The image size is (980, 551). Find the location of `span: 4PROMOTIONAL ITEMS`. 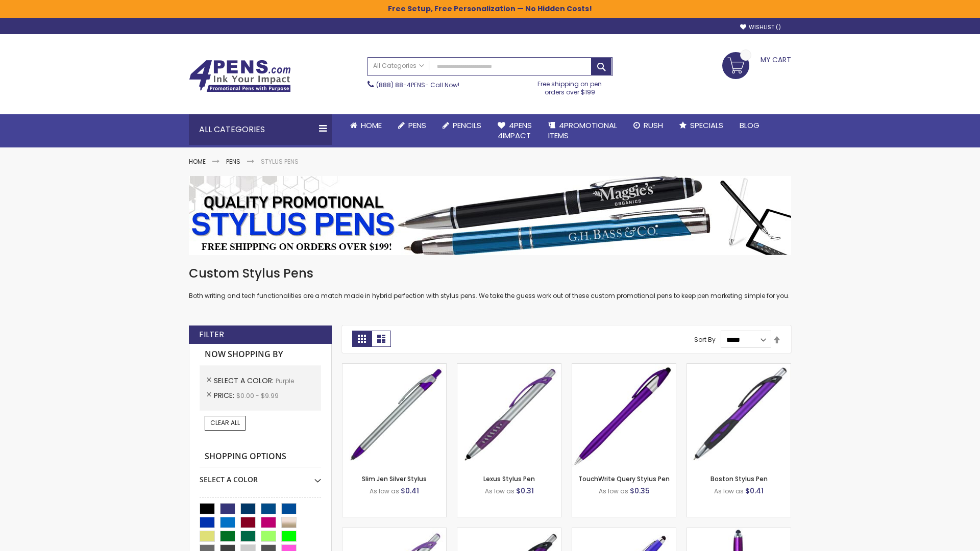

span: 4PROMOTIONAL ITEMS is located at coordinates (582, 130).